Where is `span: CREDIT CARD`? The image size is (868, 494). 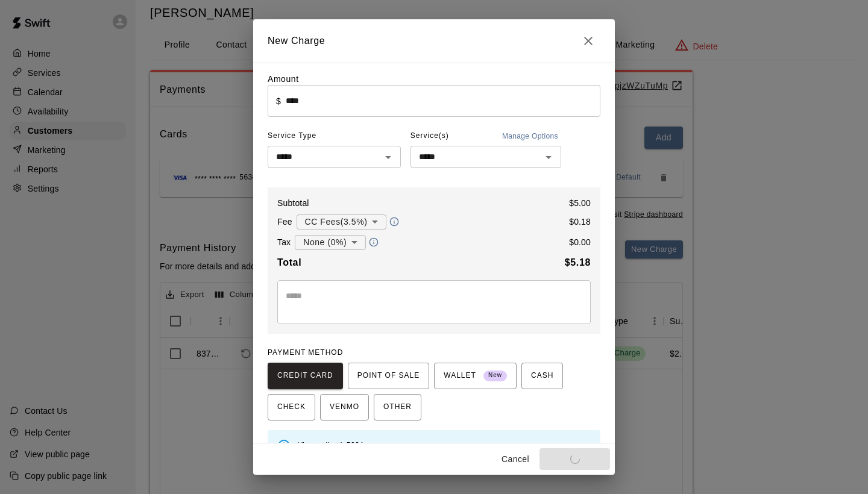
span: CREDIT CARD is located at coordinates (305, 376).